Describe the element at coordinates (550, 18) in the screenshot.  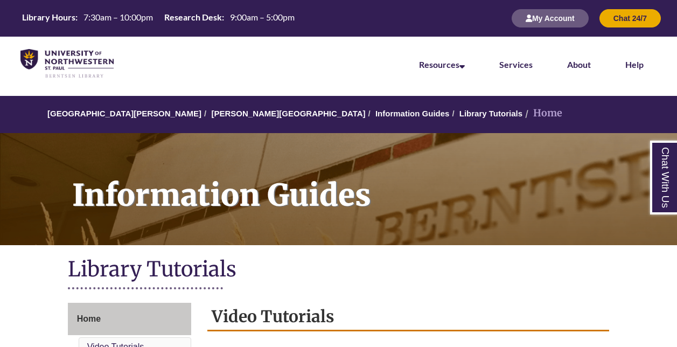
I see `a: My Account` at that location.